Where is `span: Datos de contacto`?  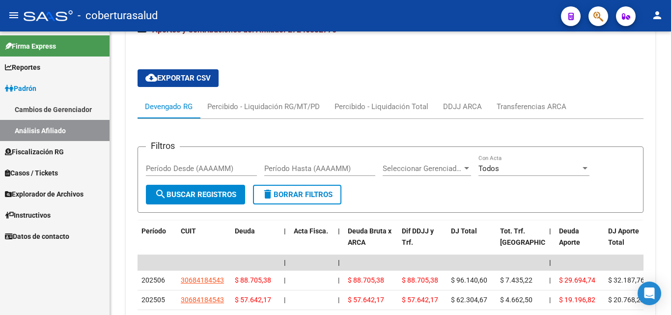 span: Datos de contacto is located at coordinates (37, 236).